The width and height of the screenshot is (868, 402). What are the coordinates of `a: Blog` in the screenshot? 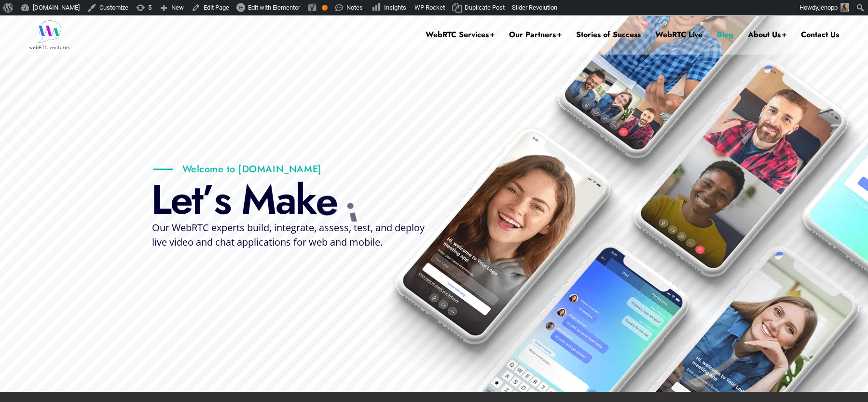 It's located at (725, 35).